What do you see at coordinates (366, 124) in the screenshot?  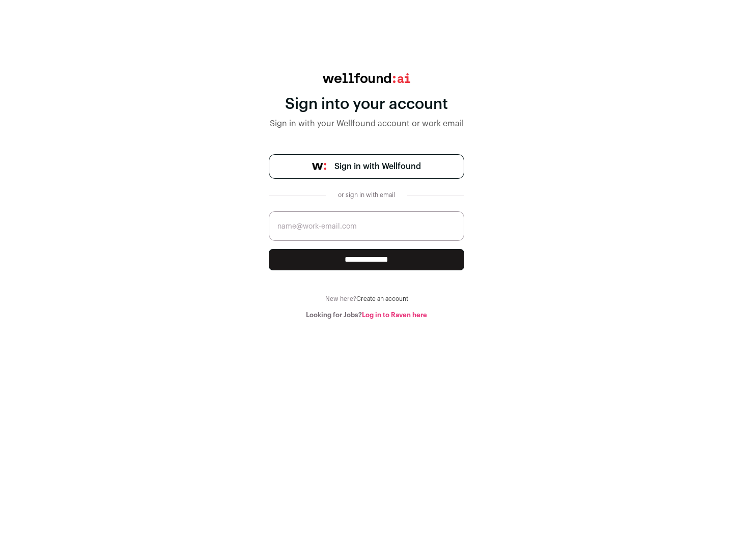 I see `div: Sign in with your Wellfound account or work email` at bounding box center [366, 124].